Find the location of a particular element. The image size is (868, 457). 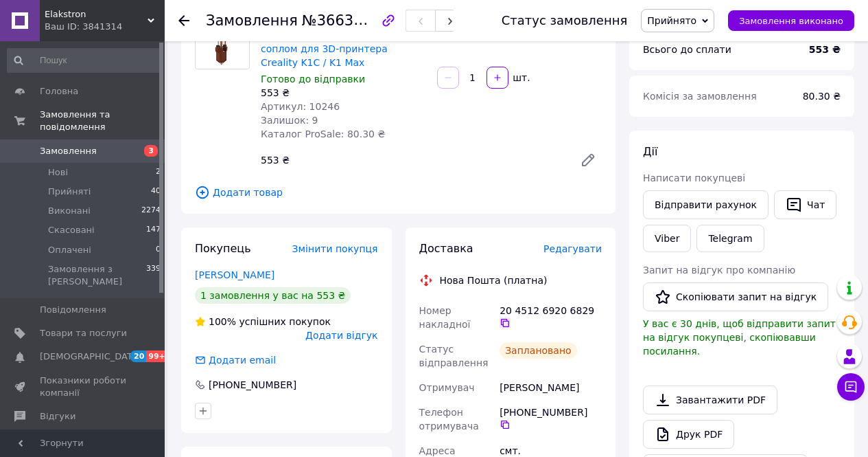

div: 1 замовлення у вас на 553 ₴ is located at coordinates (272, 296).